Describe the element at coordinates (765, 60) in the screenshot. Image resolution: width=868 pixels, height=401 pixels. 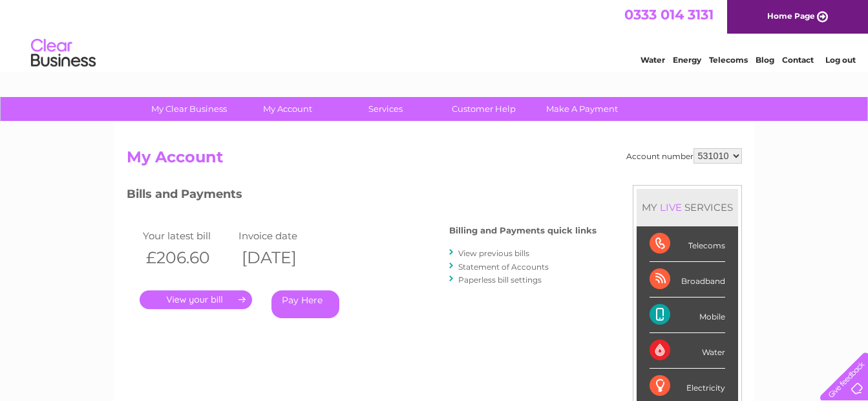
I see `a: Blog` at that location.